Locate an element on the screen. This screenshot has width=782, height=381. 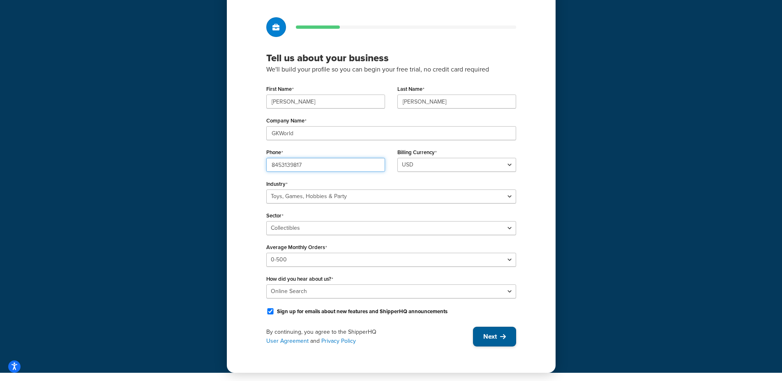
label: Billing Currency is located at coordinates (417, 153).